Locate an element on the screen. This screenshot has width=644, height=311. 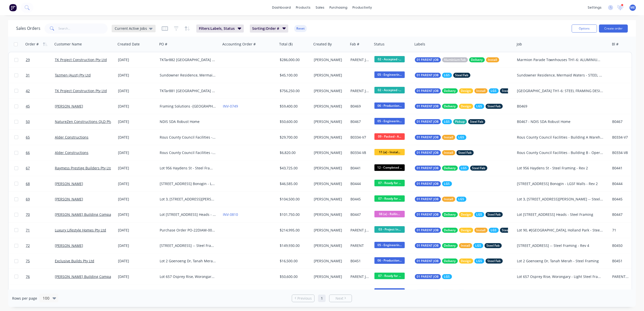
span: Filters: Labels, Status is located at coordinates (217, 29).